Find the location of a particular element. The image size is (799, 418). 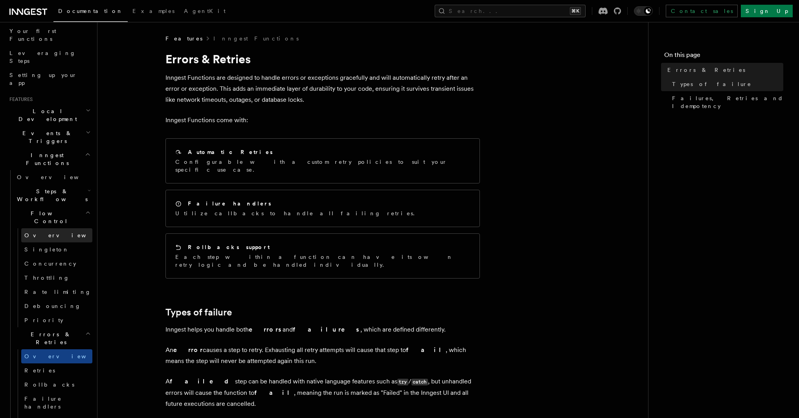

h2: Failure handlers is located at coordinates (230, 204).